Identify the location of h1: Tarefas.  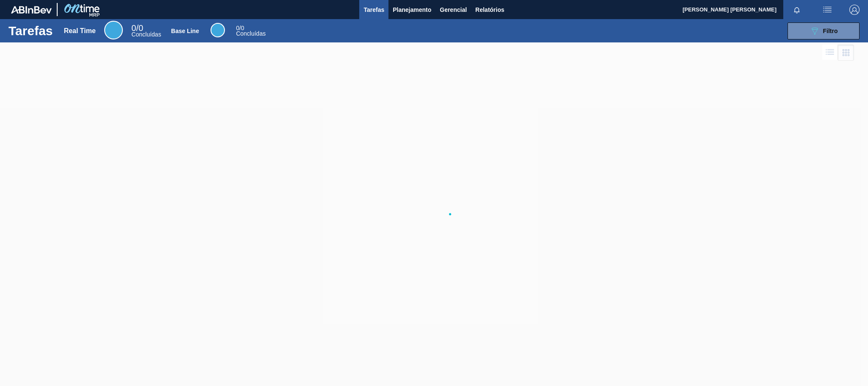
(30, 30).